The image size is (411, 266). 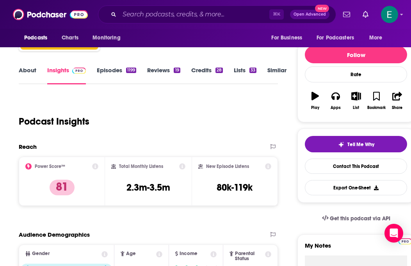 What do you see at coordinates (376, 108) in the screenshot?
I see `div: Bookmark` at bounding box center [376, 108].